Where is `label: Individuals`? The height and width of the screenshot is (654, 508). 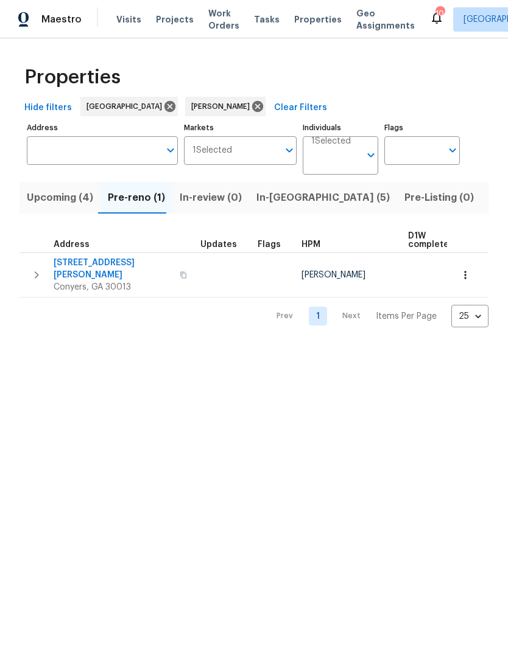
label: Individuals is located at coordinates (340, 128).